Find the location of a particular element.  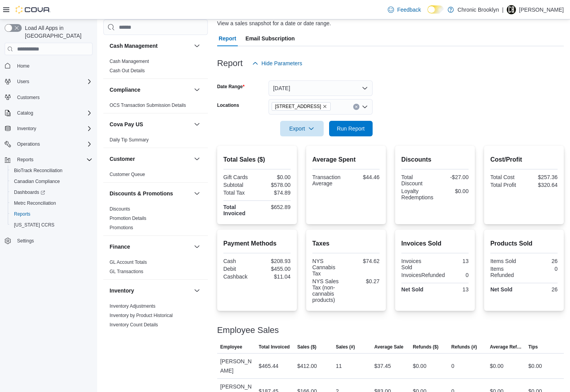

a: Cash Out Details is located at coordinates (127, 71).